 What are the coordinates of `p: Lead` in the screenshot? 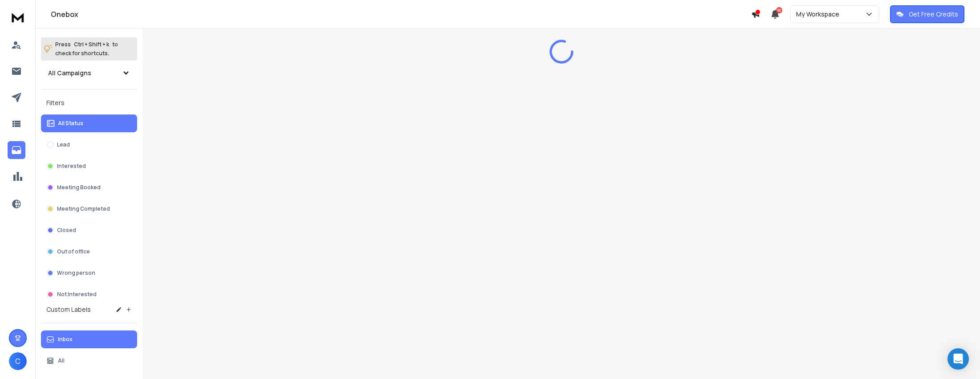 It's located at (63, 145).